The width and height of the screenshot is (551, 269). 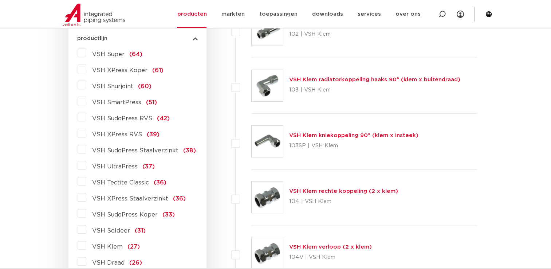 I want to click on p: 103 | VSH Klem, so click(x=374, y=90).